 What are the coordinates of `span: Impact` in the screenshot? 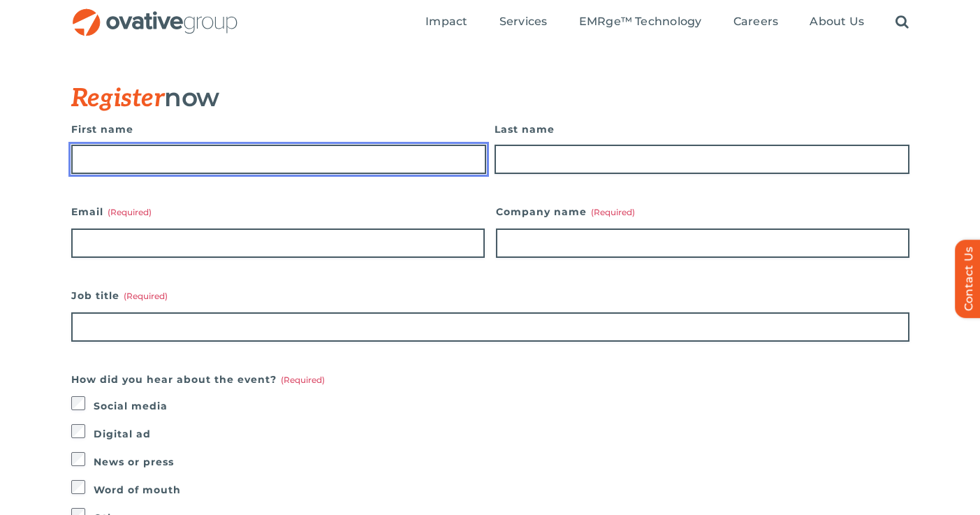 It's located at (446, 22).